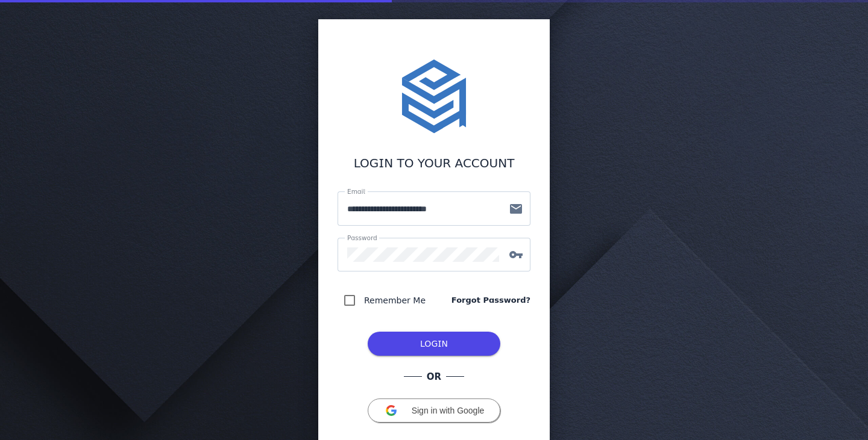 This screenshot has width=868, height=440. I want to click on span: Sign in with Google, so click(448, 411).